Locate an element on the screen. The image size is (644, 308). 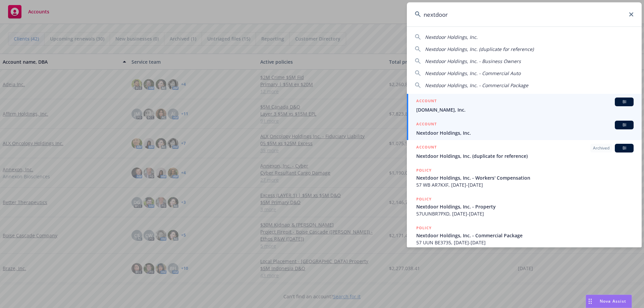
span: Nextdoor Holdings, Inc. - Workers' Compensation is located at coordinates (525, 178).